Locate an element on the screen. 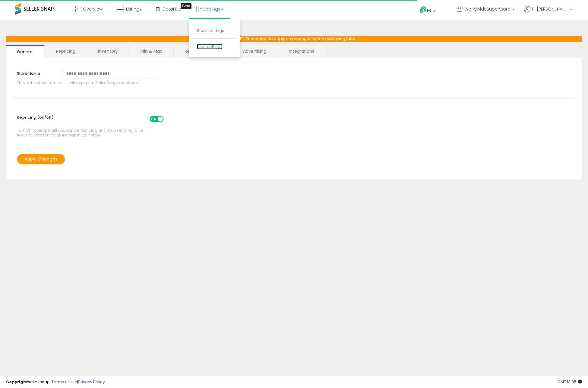  span: Overview is located at coordinates (93, 9).